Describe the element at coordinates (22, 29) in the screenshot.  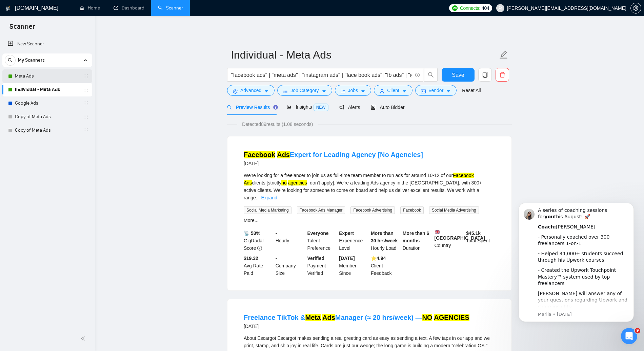
I see `span: Scanner` at that location.